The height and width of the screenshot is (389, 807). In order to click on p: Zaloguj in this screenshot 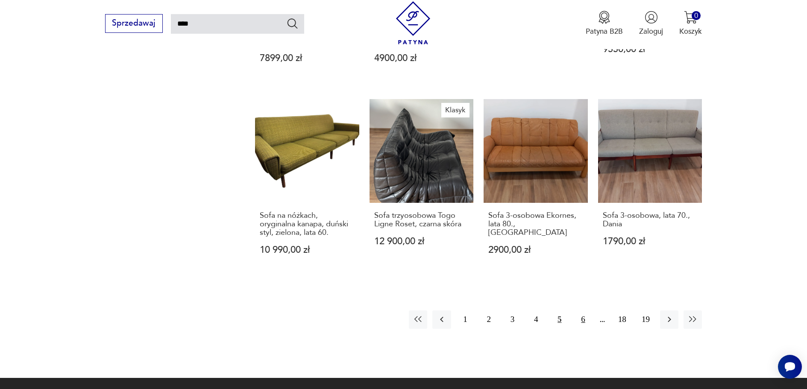, I will do `click(651, 31)`.